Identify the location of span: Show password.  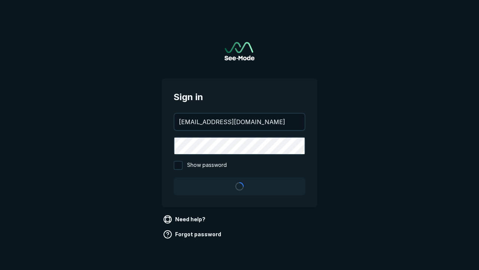
(207, 165).